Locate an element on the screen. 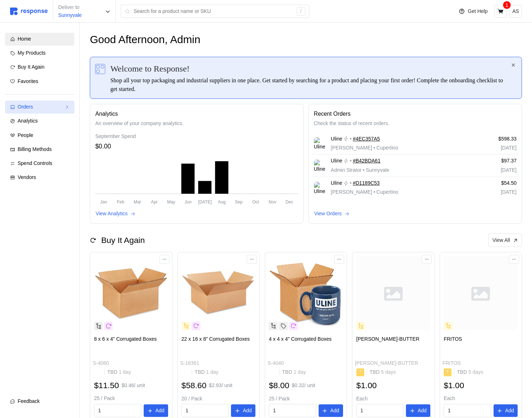  span: Spend Controls is located at coordinates (35, 163).